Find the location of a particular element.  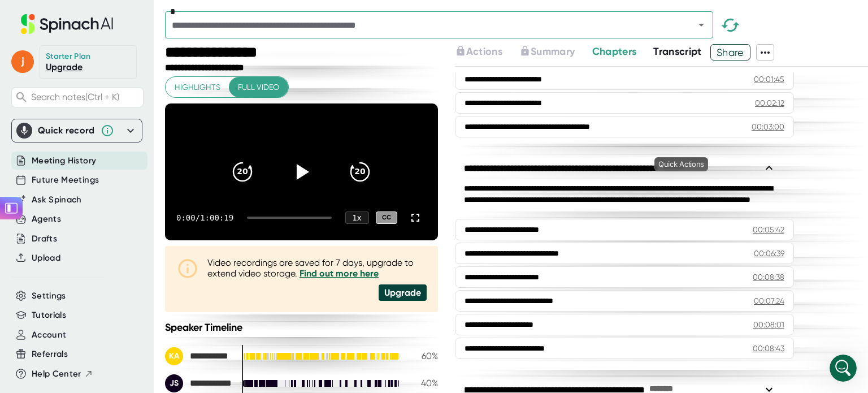

button: Agents is located at coordinates (46, 219).